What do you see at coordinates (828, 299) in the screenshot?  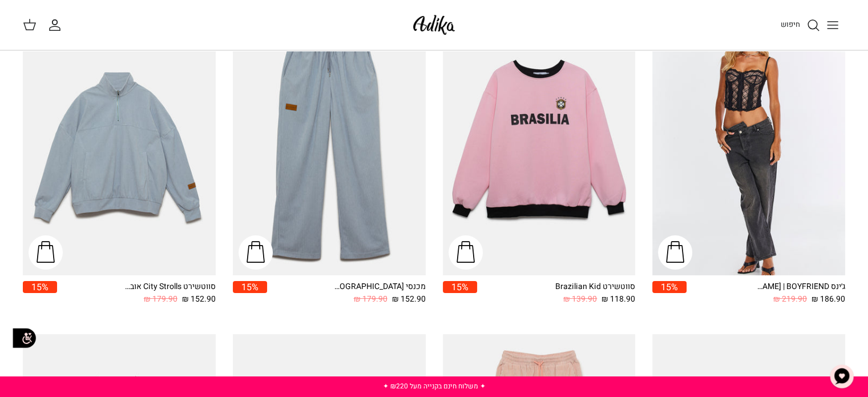 I see `span: 186.90 ₪` at bounding box center [828, 299].